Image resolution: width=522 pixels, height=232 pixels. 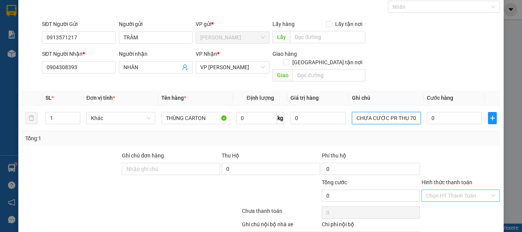 I want to click on input: VD: Bàn, Ghế, so click(x=196, y=118).